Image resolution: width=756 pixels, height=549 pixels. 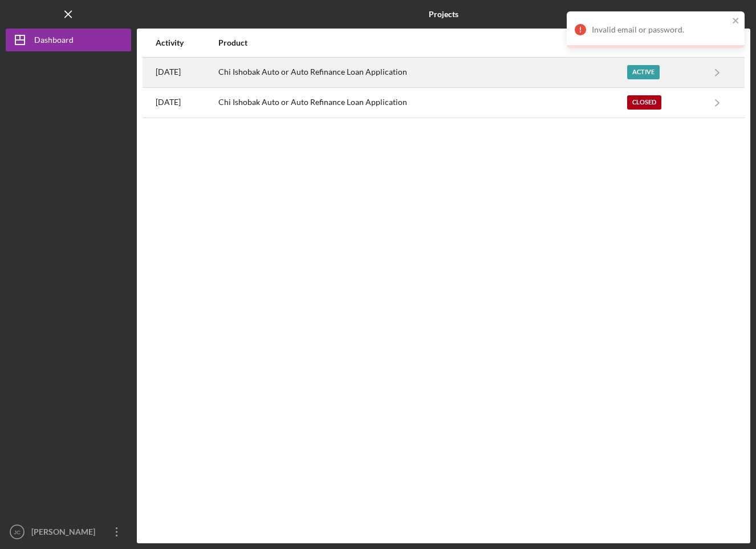 What do you see at coordinates (444, 15) in the screenshot?
I see `b: Projects` at bounding box center [444, 15].